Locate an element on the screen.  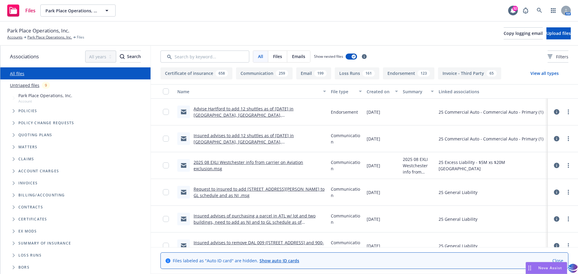
span: Copy logging email is located at coordinates (523, 33).